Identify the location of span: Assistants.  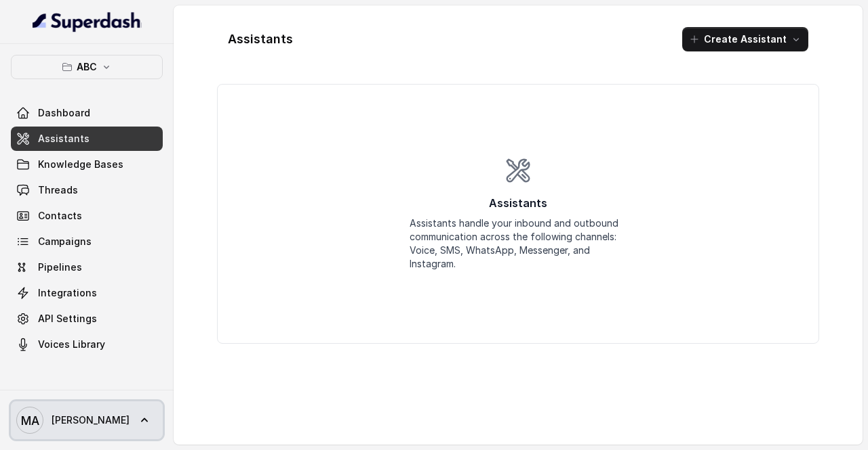
(64, 139).